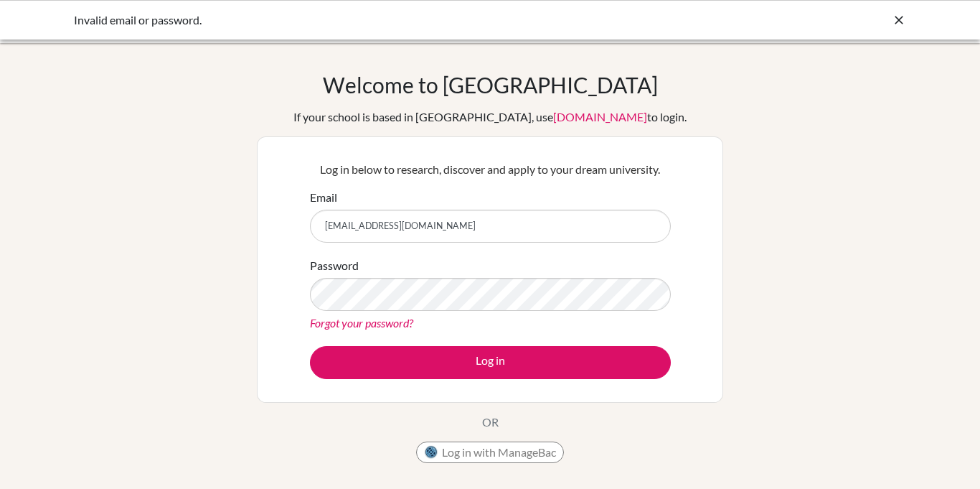 The height and width of the screenshot is (489, 980). What do you see at coordinates (490, 363) in the screenshot?
I see `button: Log in` at bounding box center [490, 363].